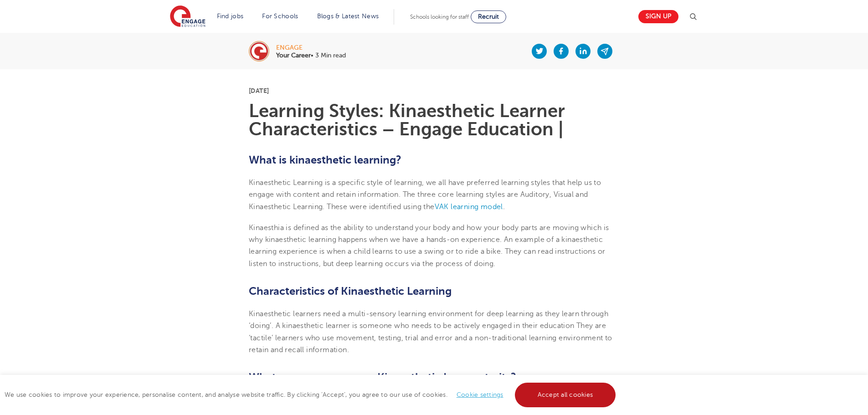 This screenshot has height=415, width=868. Describe the element at coordinates (230, 16) in the screenshot. I see `a: Find jobs` at that location.